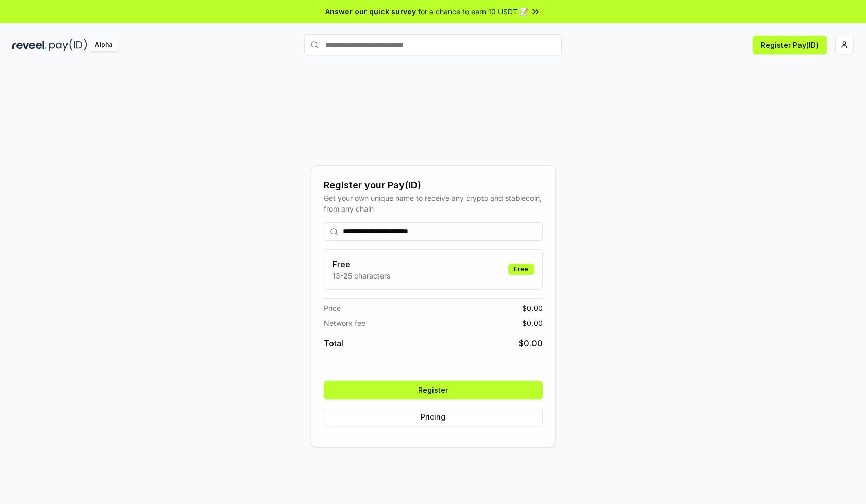  I want to click on button: Register, so click(433, 391).